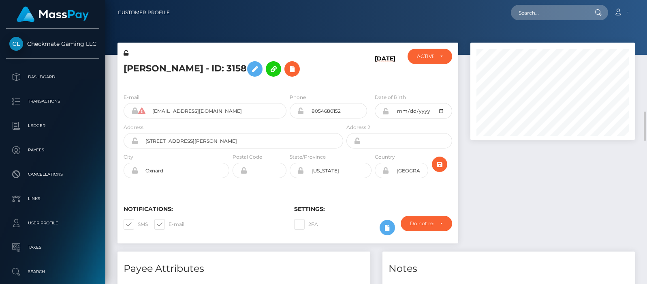 This screenshot has width=647, height=284. Describe the element at coordinates (509, 268) in the screenshot. I see `h4: Notes` at that location.